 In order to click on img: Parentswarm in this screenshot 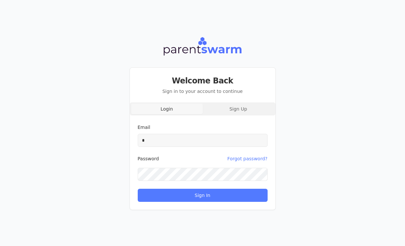, I will do `click(202, 46)`.